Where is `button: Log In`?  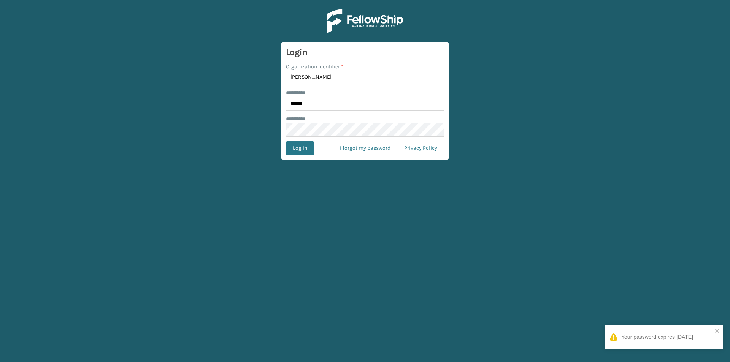 button: Log In is located at coordinates (300, 148).